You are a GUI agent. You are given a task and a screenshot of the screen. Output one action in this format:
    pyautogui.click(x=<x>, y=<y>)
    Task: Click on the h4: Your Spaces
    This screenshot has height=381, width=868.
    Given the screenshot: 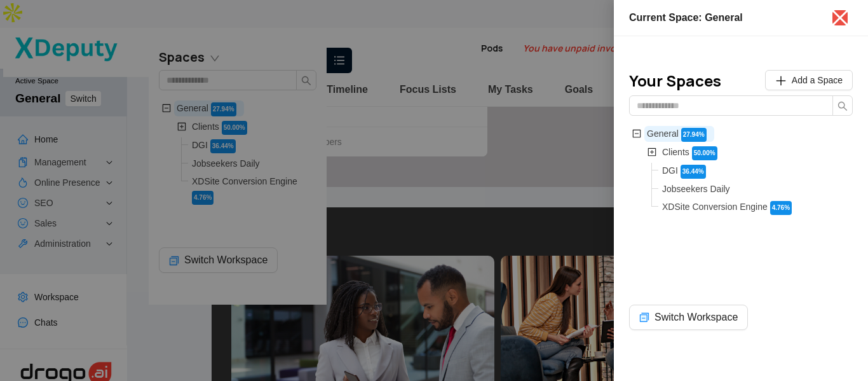 What is the action you would take?
    pyautogui.click(x=675, y=81)
    